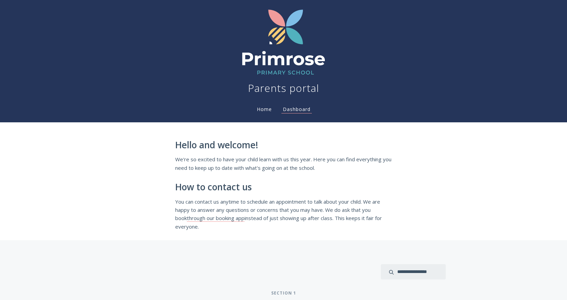 The width and height of the screenshot is (567, 300). What do you see at coordinates (283, 214) in the screenshot?
I see `p: You can contact us anytime to schedule an appointment to talk about your child. We are happy to a...` at bounding box center [283, 214].